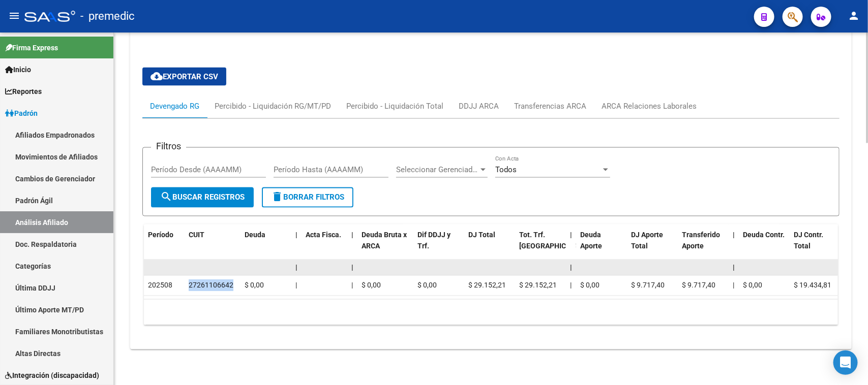 The height and width of the screenshot is (385, 868). I want to click on span: Todos, so click(506, 170).